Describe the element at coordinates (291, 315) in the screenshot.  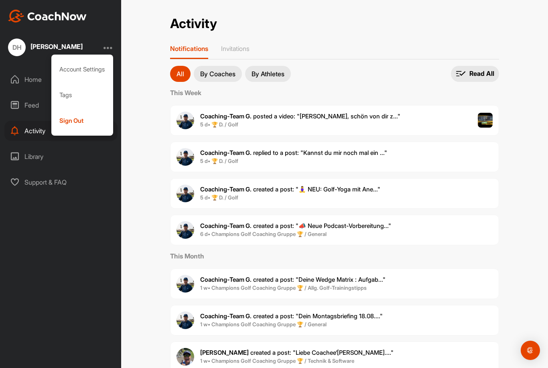
I see `span: created a post : "Dein Montagsbriefing 18.08...."` at that location.